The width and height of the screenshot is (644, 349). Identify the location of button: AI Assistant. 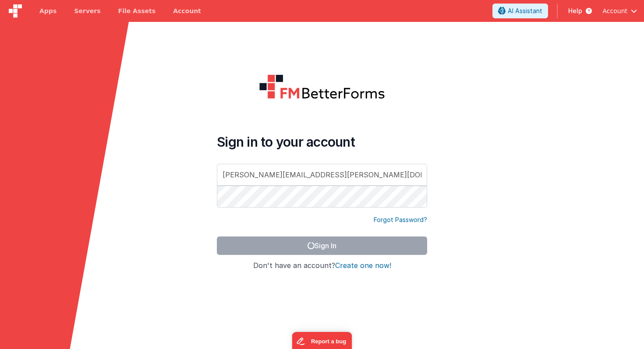
(520, 11).